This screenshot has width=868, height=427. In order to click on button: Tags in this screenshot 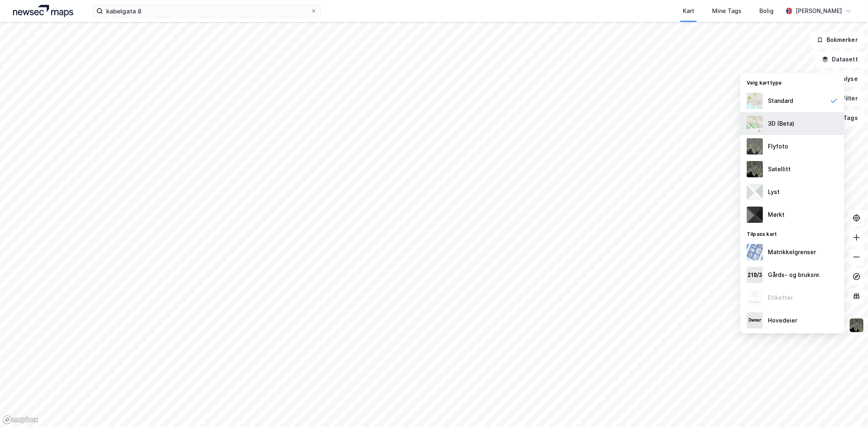, I will do `click(846, 118)`.